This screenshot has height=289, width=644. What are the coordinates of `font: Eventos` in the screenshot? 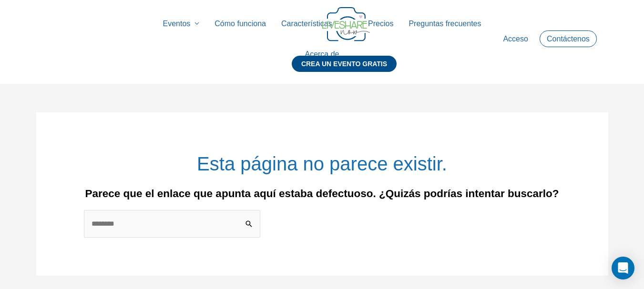 It's located at (177, 23).